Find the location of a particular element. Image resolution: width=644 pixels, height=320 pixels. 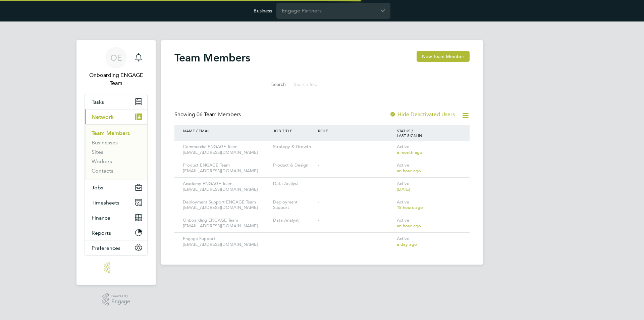

button: Finance is located at coordinates (116, 218).